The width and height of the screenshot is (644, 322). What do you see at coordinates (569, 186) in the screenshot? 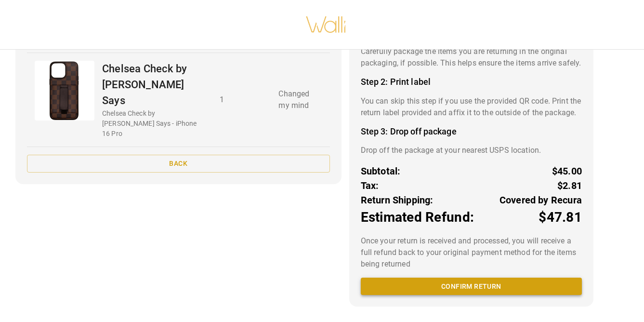
I see `p: $2.81` at bounding box center [569, 186].